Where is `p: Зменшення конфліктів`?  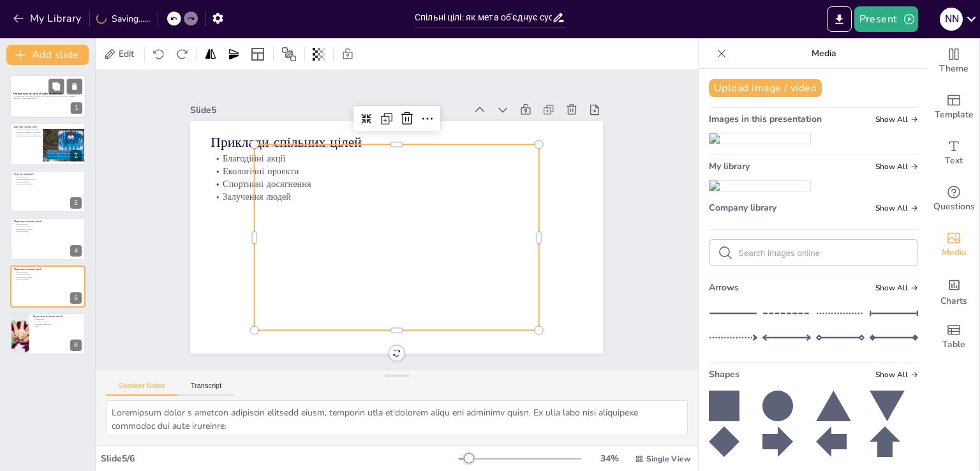
p: Зменшення конфліктів is located at coordinates (48, 184).